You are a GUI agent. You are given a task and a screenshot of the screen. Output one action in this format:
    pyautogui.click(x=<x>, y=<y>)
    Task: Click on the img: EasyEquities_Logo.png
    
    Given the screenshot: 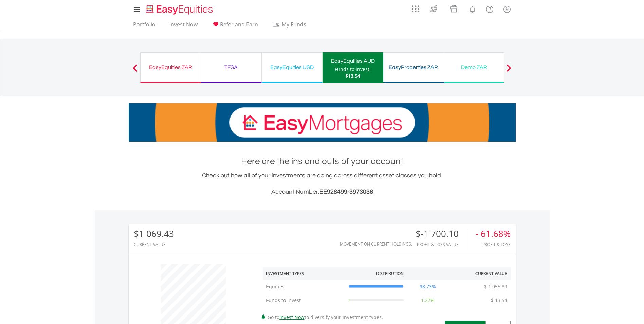 What is the action you would take?
    pyautogui.click(x=180, y=10)
    